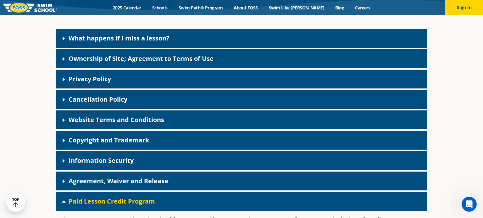  What do you see at coordinates (241, 202) in the screenshot?
I see `div: Paid Lesson Credit Program` at bounding box center [241, 202].